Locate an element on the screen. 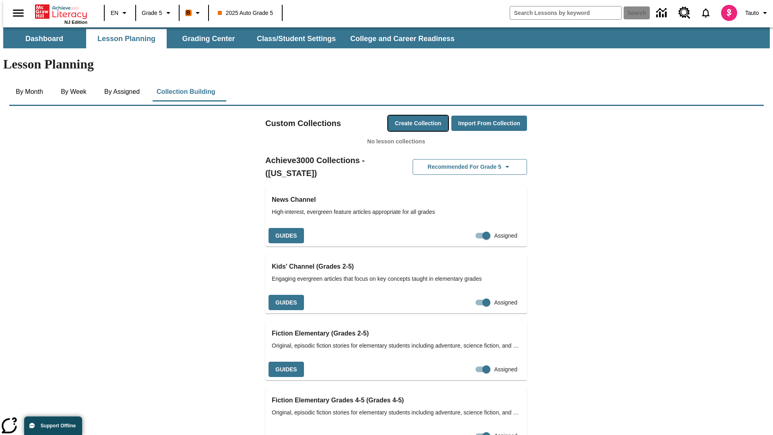  span: 2025 Auto Grade 5 is located at coordinates (246, 13).